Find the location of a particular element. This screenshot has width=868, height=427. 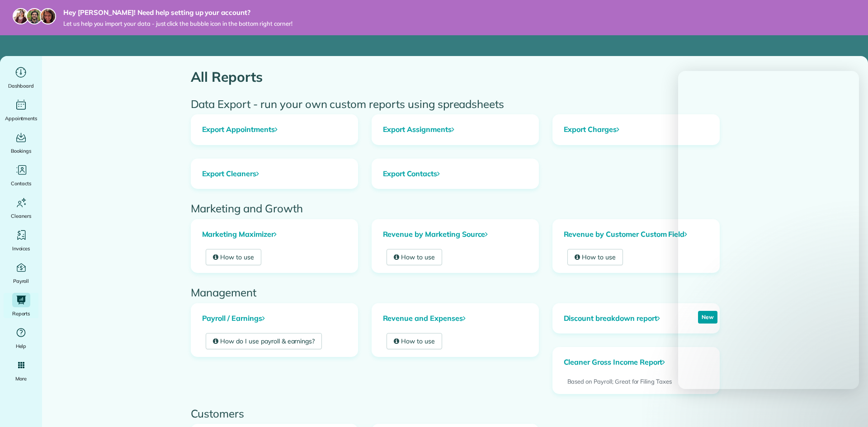

a: Export Cleaners is located at coordinates (274, 174).